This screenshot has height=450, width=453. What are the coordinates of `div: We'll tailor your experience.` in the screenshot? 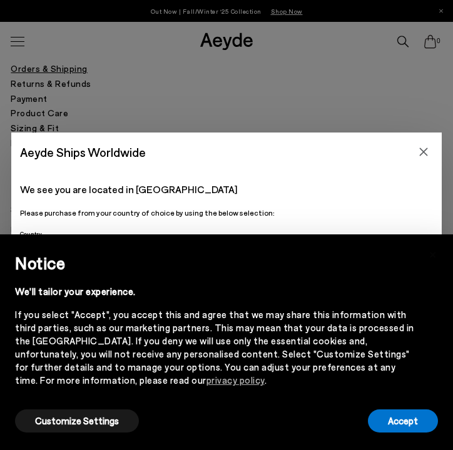 It's located at (216, 291).